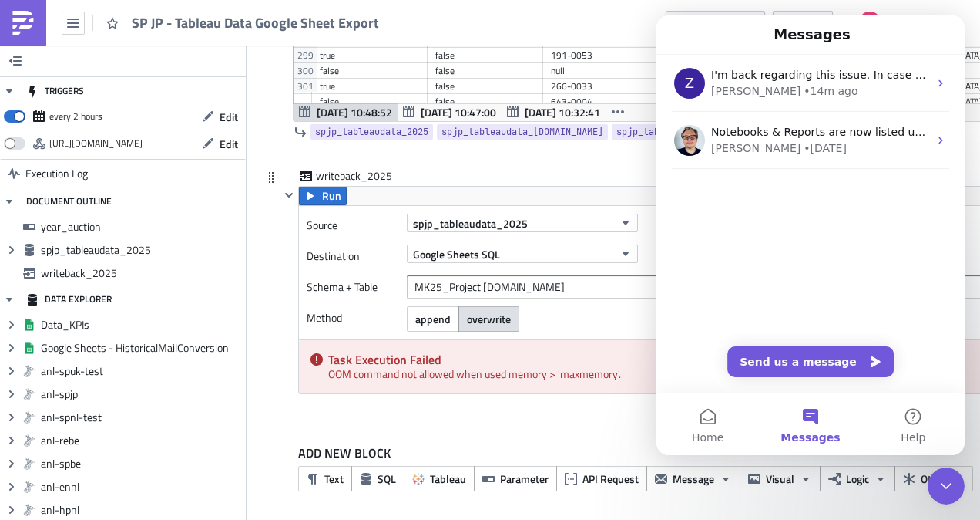  I want to click on div: DATA EXPLORER, so click(69, 299).